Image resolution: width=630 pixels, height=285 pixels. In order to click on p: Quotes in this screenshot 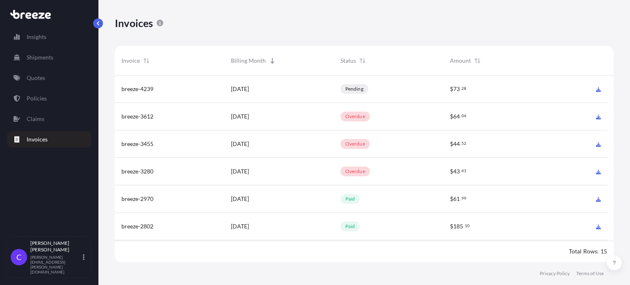, I will do `click(36, 78)`.